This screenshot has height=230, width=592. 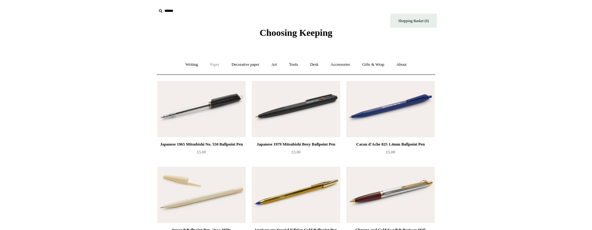 I want to click on img: Japanese 1979 Mitsubishi Boxy Ballpoint Pen, so click(x=296, y=109).